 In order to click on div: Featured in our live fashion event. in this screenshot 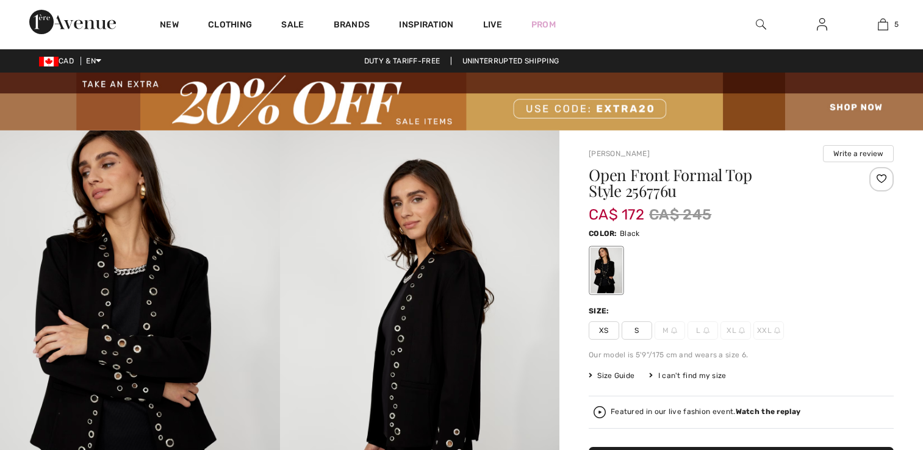, I will do `click(705, 412)`.